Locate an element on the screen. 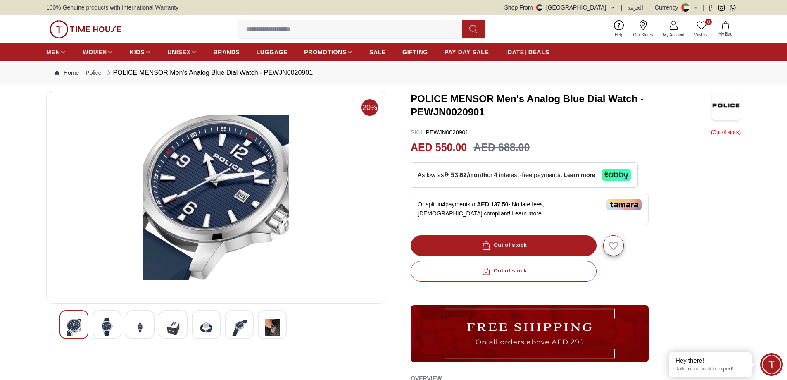 This screenshot has height=380, width=787. span: Our Stores is located at coordinates (643, 35).